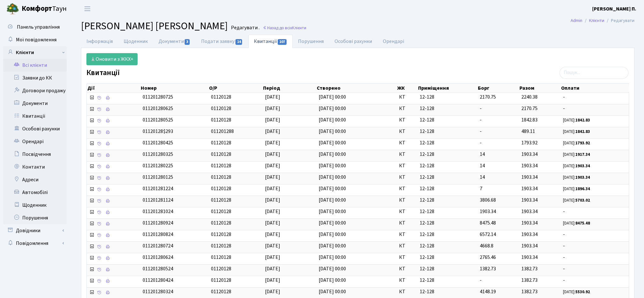 This screenshot has width=644, height=298. What do you see at coordinates (35, 65) in the screenshot?
I see `a: Всі клієнти` at bounding box center [35, 65].